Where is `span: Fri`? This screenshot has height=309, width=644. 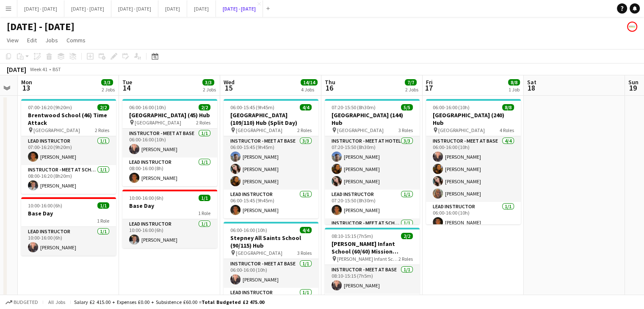 span: Fri is located at coordinates (430, 82).